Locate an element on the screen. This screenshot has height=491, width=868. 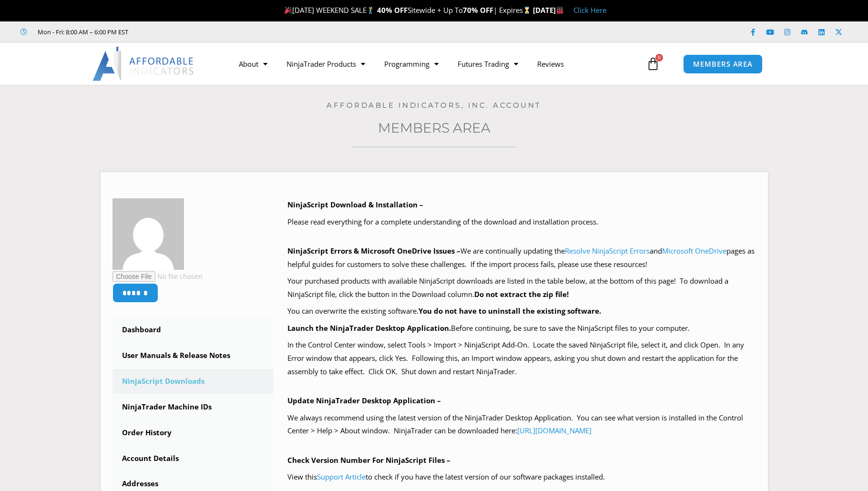
span: Mon - Fri: 8:00 AM – 6:00 PM EST is located at coordinates (82, 32).